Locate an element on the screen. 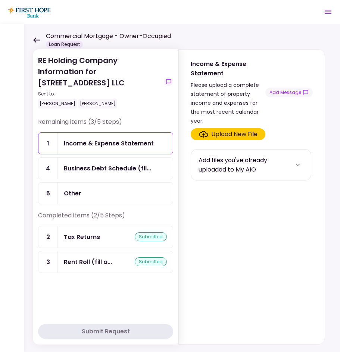 This screenshot has width=340, height=352. div: Please upload a complete statement of property income and expenses for the most recent calendar y... is located at coordinates (228, 103).